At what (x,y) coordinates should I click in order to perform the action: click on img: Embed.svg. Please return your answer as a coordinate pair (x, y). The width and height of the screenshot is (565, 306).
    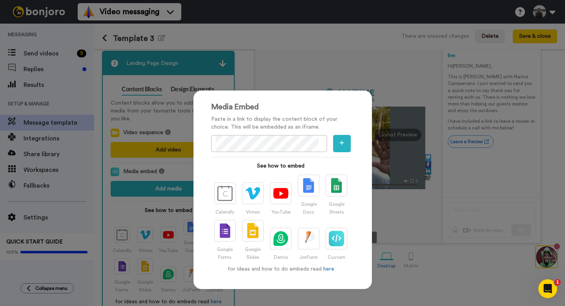
    Looking at the image, I should click on (337, 238).